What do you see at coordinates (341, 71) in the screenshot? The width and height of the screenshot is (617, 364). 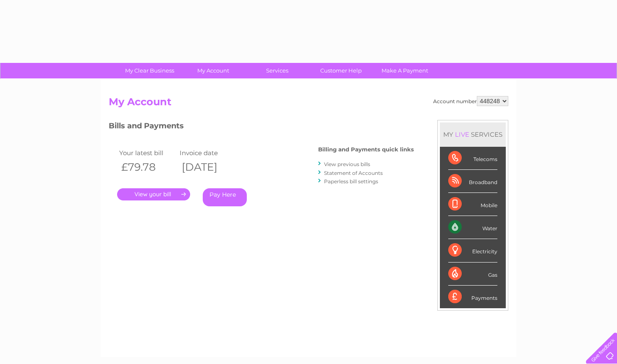 I see `a: Customer Help` at bounding box center [341, 71].